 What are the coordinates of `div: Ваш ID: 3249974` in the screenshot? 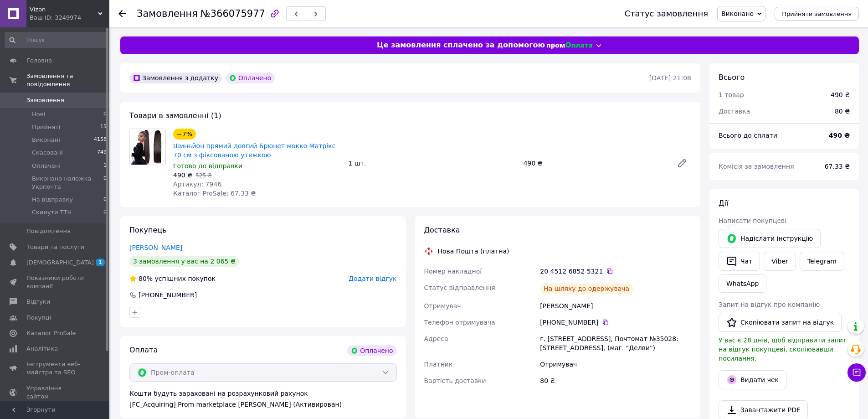 It's located at (69, 18).